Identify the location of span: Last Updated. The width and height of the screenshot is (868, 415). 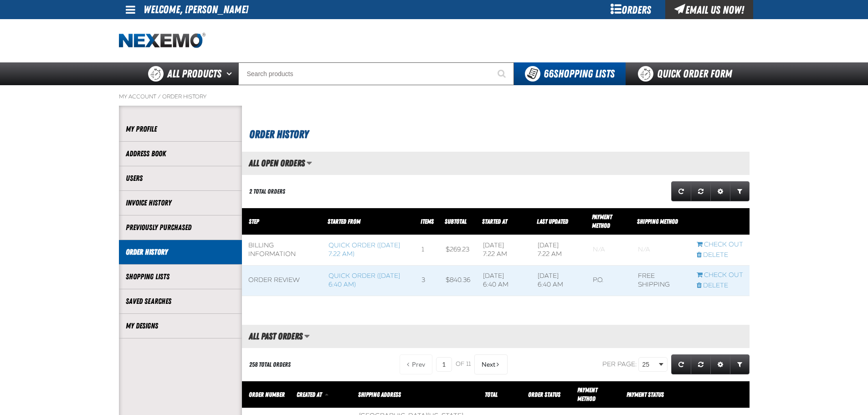
(553, 222).